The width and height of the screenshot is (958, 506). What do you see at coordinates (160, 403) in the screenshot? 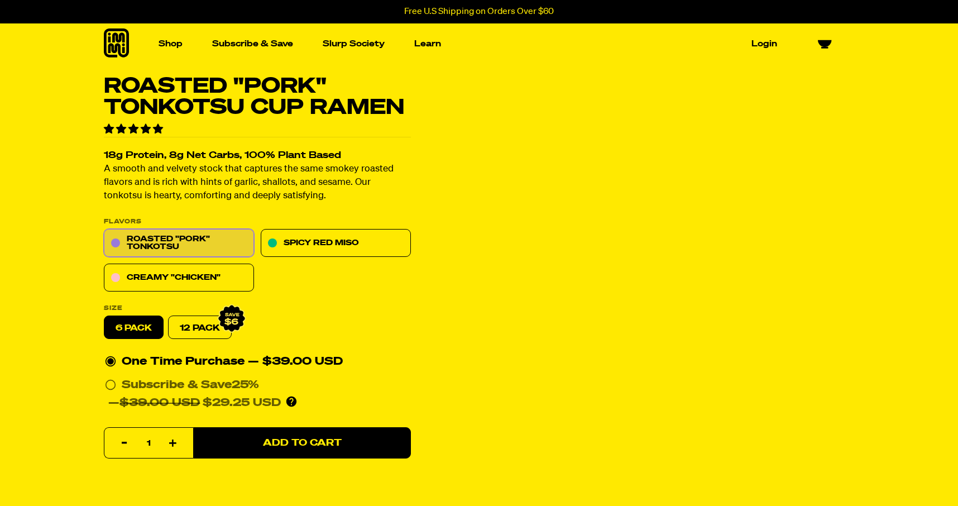
I see `del: $39.00 USD` at bounding box center [160, 403].